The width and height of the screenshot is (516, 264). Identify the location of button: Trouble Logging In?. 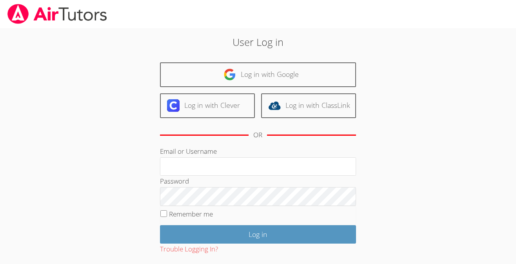
(189, 249).